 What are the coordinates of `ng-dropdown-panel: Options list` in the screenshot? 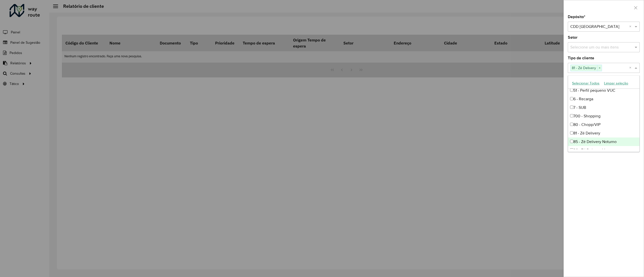 It's located at (604, 114).